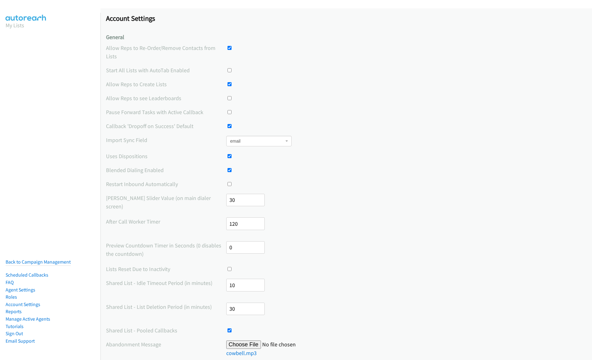 Image resolution: width=592 pixels, height=360 pixels. I want to click on div: The minimum time before a list can be deleted, so click(346, 311).